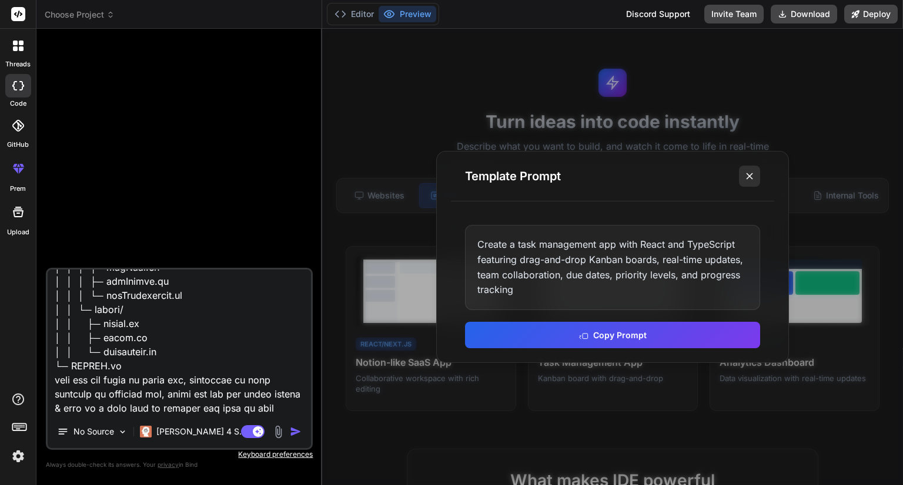 This screenshot has height=485, width=903. I want to click on div: Create a task management app with React and TypeScript featuring drag-and-drop Kanban boards, rea..., so click(612, 267).